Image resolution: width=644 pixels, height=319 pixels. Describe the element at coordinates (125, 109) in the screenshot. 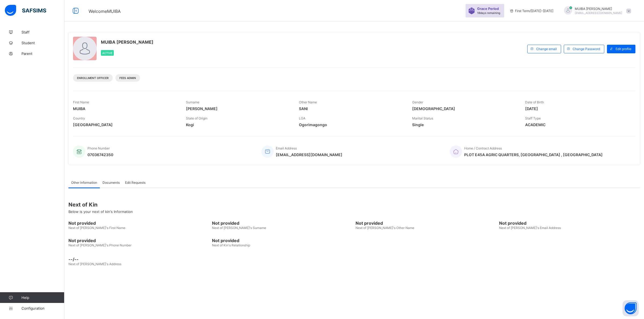

I see `span: MUIBA` at that location.